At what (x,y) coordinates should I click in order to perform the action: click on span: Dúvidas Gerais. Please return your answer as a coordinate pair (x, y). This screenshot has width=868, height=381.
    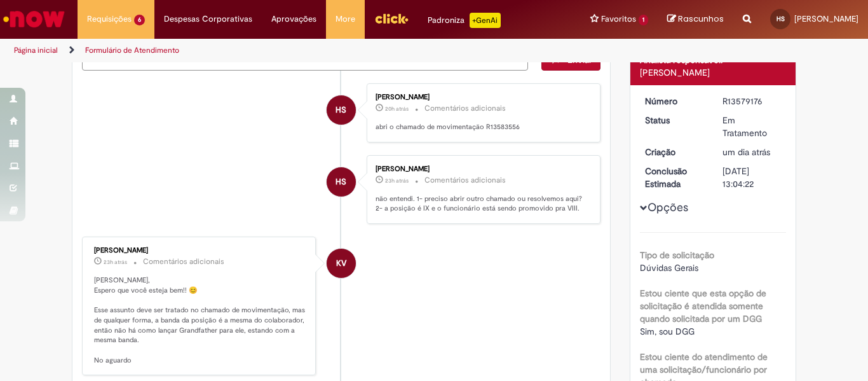
    Looking at the image, I should click on (669, 267).